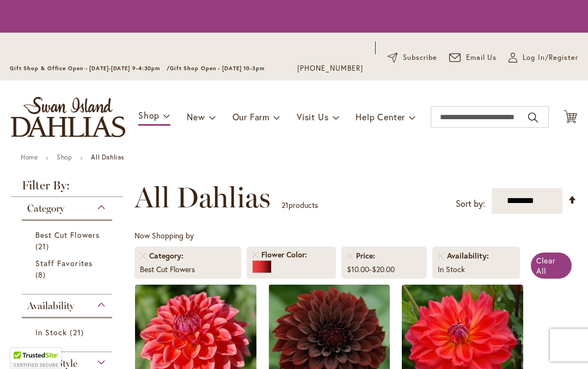 The image size is (588, 369). I want to click on a: Remove Category Best Cut Flowers, so click(143, 256).